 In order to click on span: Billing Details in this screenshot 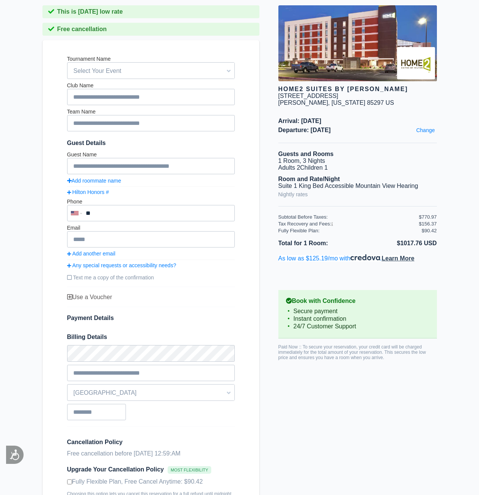, I will do `click(151, 337)`.